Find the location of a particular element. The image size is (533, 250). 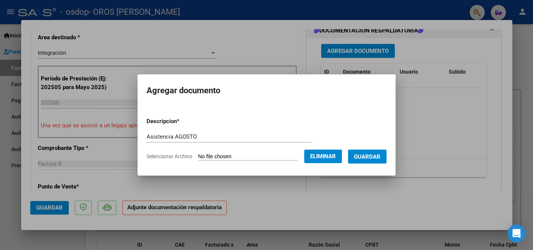

div: Open Intercom Messenger is located at coordinates (516, 233).